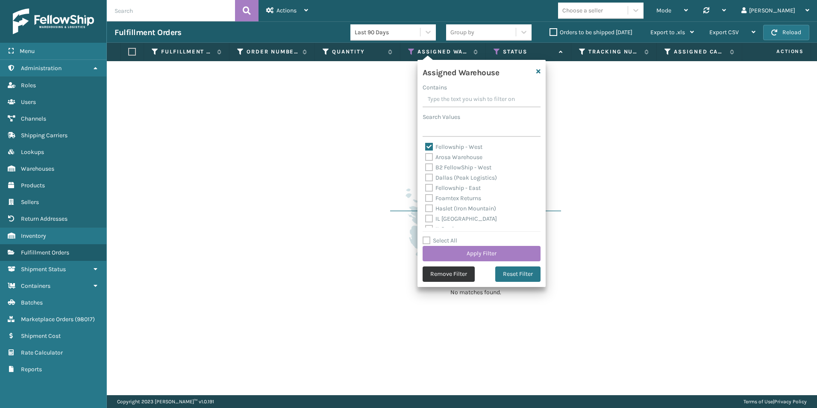  I want to click on span: Sellers, so click(30, 202).